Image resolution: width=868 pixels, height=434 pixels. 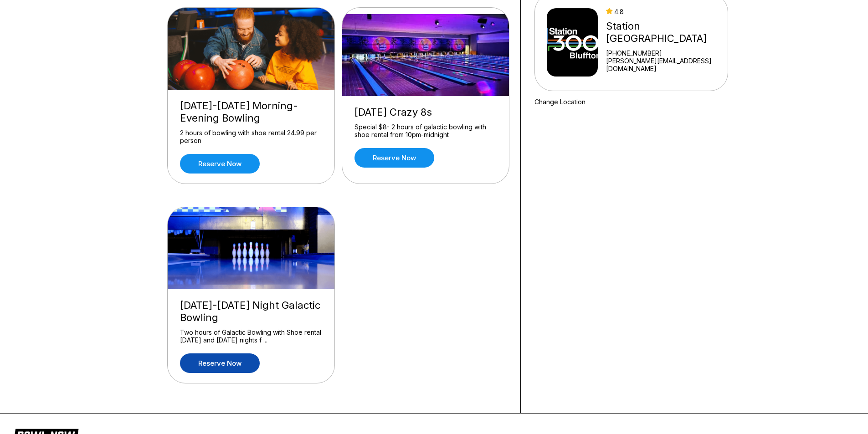 What do you see at coordinates (251, 137) in the screenshot?
I see `div: 2 hours of bowling with shoe rental 24.99 per person` at bounding box center [251, 137].